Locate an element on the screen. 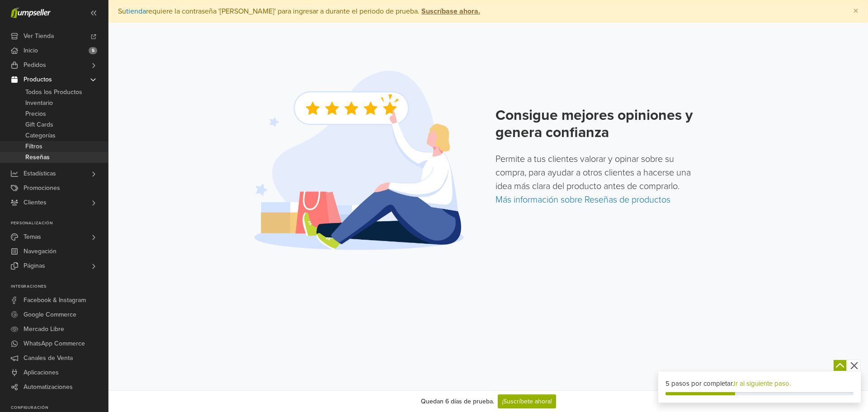 The height and width of the screenshot is (412, 868). p: Configuración is located at coordinates (59, 408).